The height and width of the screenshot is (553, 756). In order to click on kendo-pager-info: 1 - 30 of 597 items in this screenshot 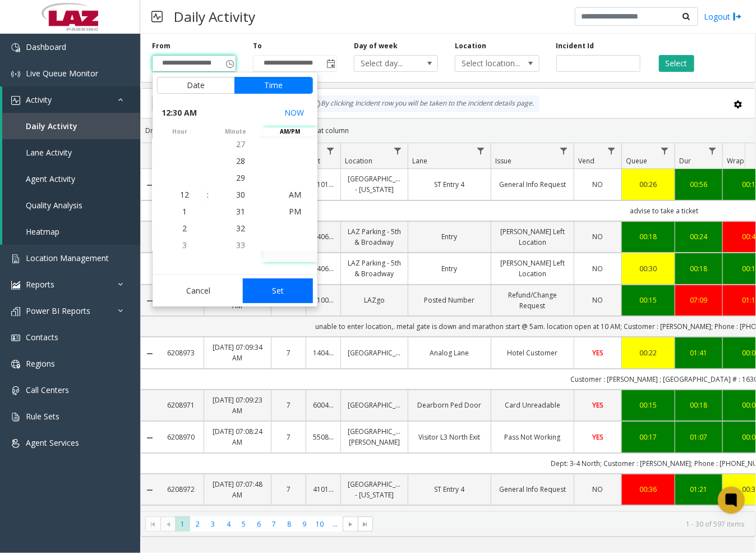, I will do `click(562, 524)`.